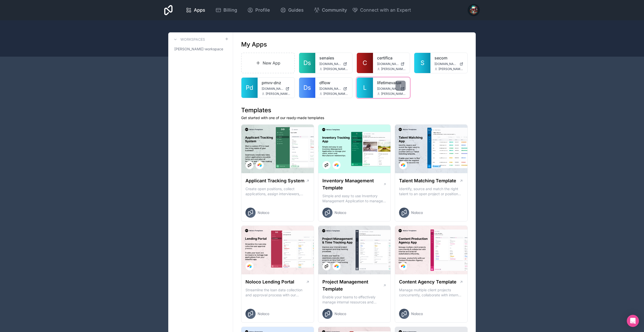 The height and width of the screenshot is (332, 644). I want to click on p: Enable your teams to effectively manage internal resources and execute client projects on time., so click(355, 300).